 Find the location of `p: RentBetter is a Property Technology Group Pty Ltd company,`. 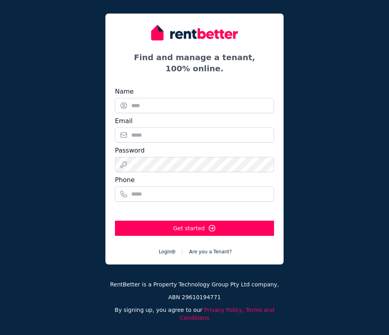

p: RentBetter is a Property Technology Group Pty Ltd company, is located at coordinates (195, 284).